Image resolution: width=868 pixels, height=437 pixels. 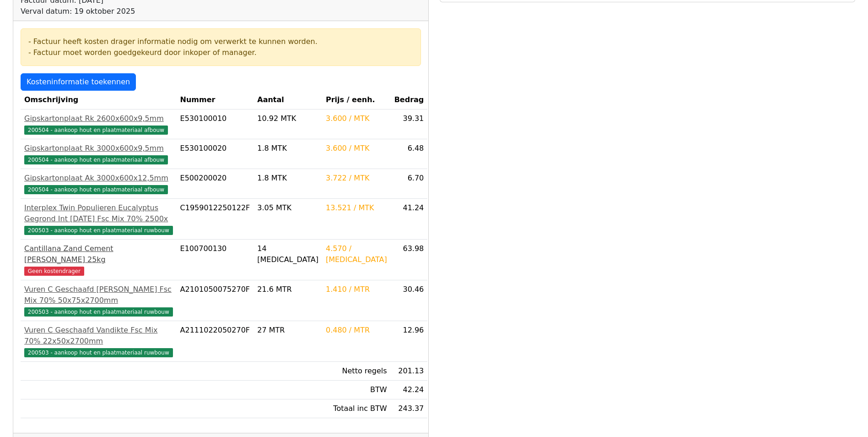 What do you see at coordinates (409, 154) in the screenshot?
I see `td: 6.48` at bounding box center [409, 154].